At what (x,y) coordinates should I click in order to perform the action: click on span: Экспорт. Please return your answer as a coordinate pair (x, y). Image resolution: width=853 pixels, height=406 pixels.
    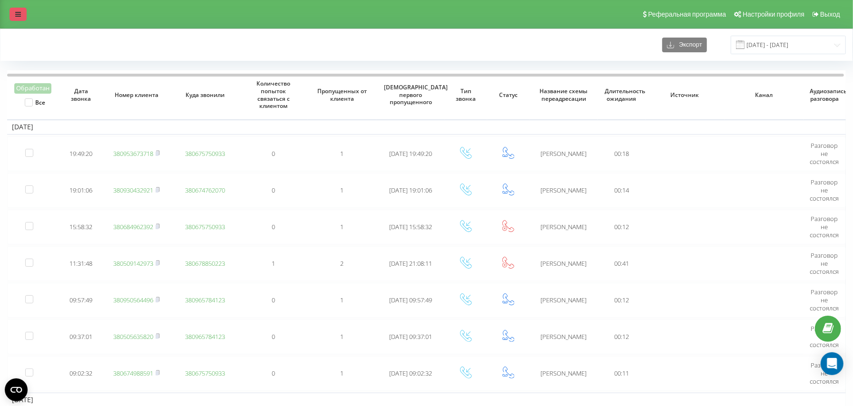
    Looking at the image, I should click on (688, 45).